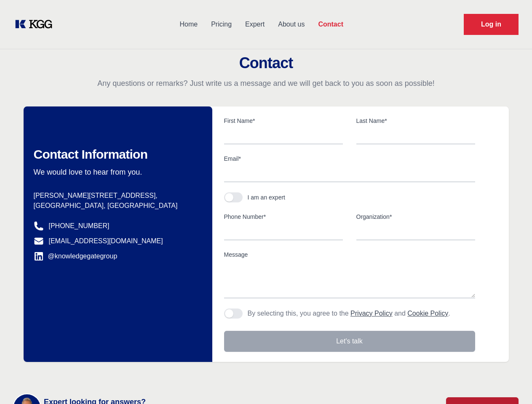 This screenshot has height=404, width=532. Describe the element at coordinates (491, 25) in the screenshot. I see `a: Request Demo` at that location.